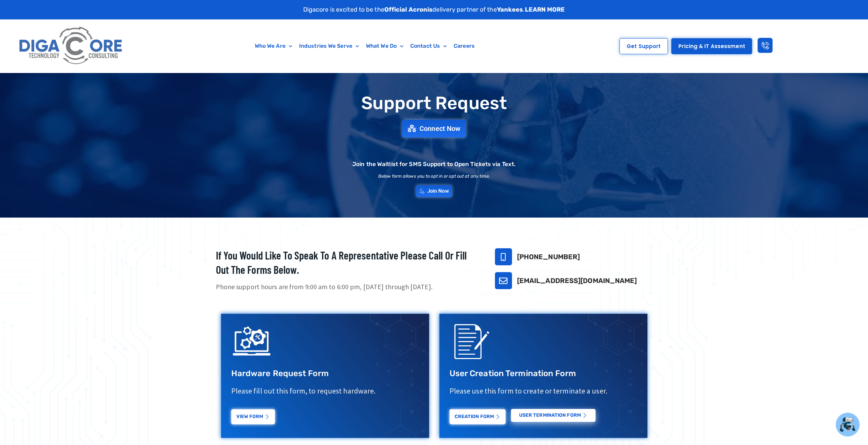 The height and width of the screenshot is (445, 868). I want to click on p: Please use this form to create or terminate a user., so click(544, 390).